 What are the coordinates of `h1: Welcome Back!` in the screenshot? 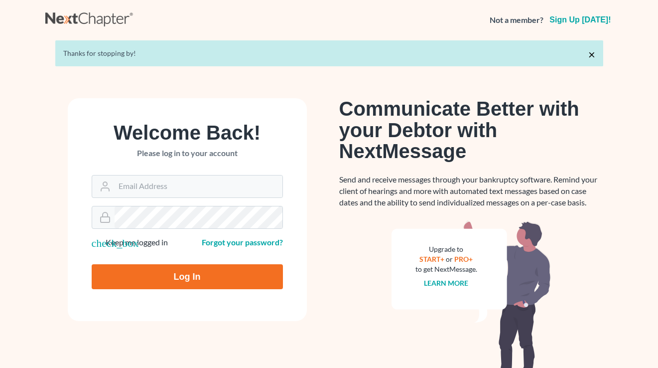 It's located at (187, 133).